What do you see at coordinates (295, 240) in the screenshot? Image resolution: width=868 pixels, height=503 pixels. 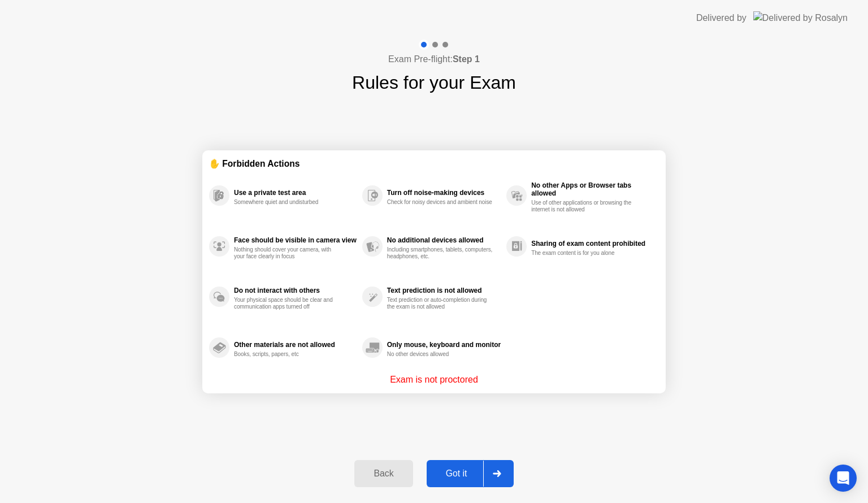 I see `div: Face should be visible in camera view` at bounding box center [295, 240].